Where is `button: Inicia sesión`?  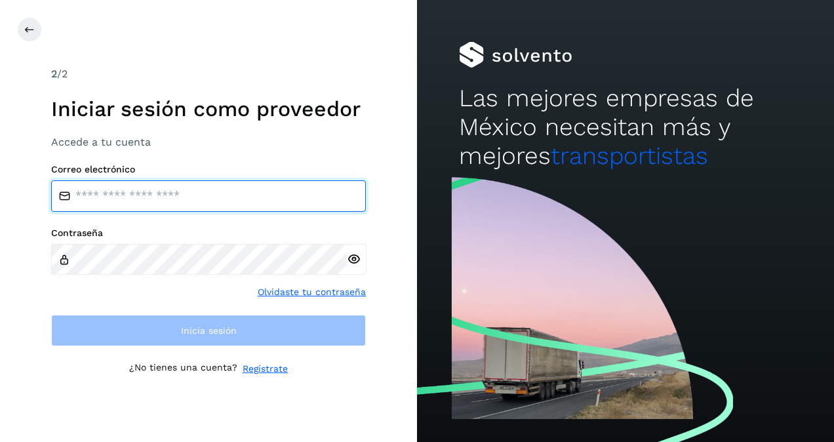
button: Inicia sesión is located at coordinates (209, 331).